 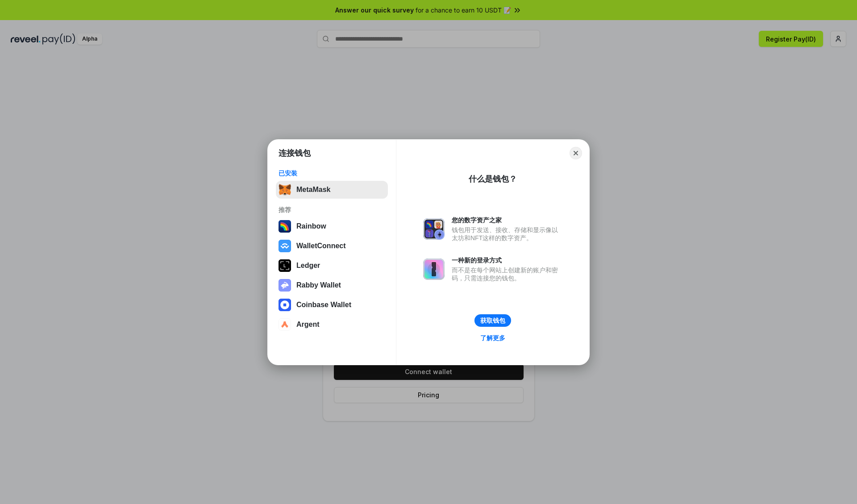 What do you see at coordinates (493, 321) in the screenshot?
I see `div: 获取钱包` at bounding box center [493, 321].